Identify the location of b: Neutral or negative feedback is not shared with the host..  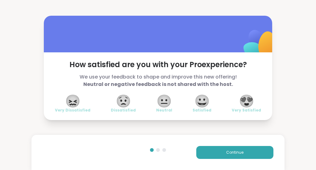
(158, 84).